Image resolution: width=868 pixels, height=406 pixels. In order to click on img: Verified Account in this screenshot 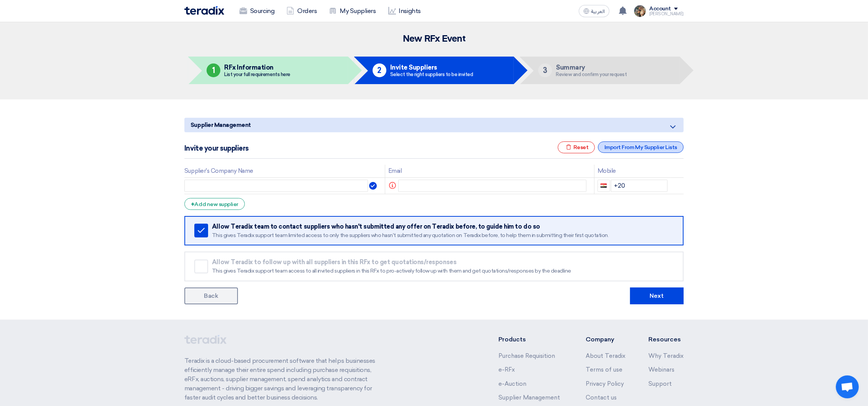, I will do `click(373, 186)`.